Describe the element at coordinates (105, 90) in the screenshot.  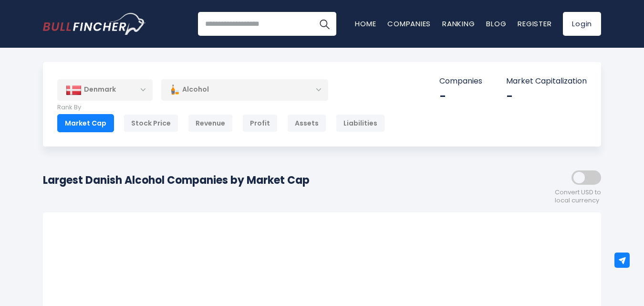
I see `div: Denmark` at that location.